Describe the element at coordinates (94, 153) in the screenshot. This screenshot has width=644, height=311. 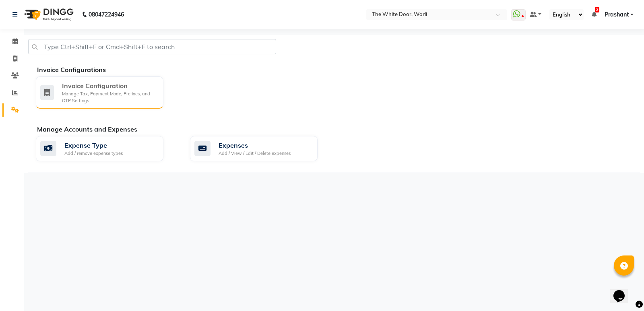
I see `div: Add / remove expense types` at that location.